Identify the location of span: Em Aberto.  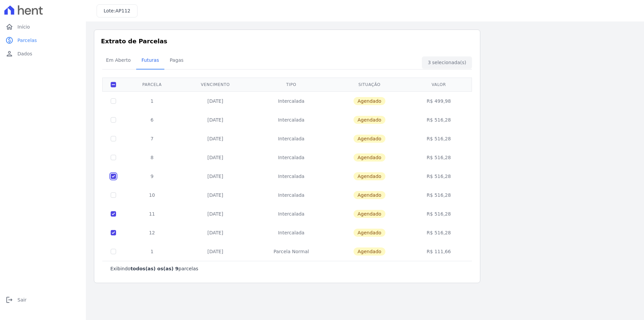
(119, 60).